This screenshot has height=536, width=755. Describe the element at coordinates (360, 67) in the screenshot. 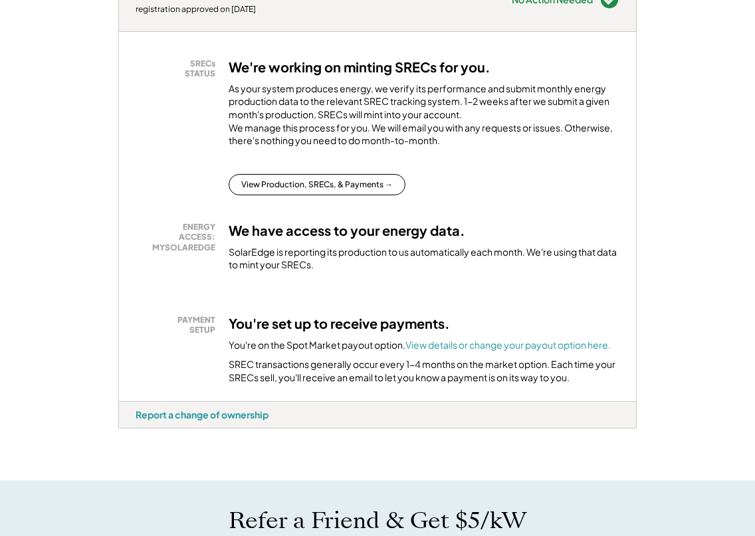

I see `h3: We're working on minting SRECs for you.` at that location.